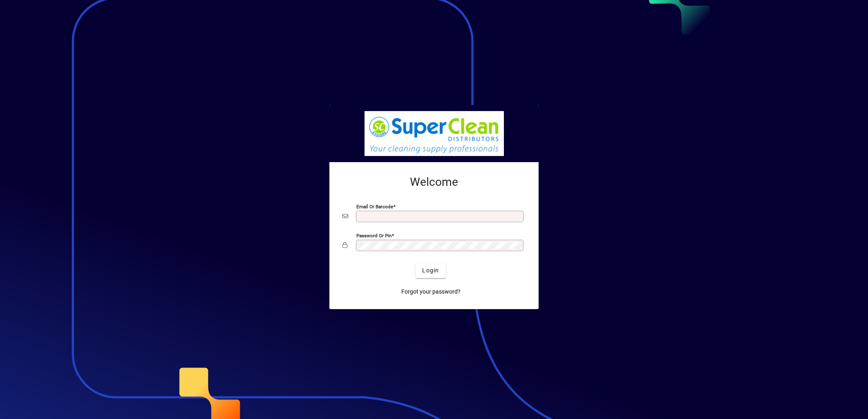  I want to click on span: Login, so click(430, 270).